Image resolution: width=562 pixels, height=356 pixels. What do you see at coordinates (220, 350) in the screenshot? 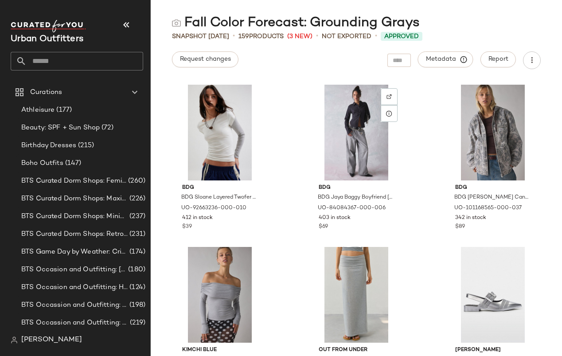
I see `span: Kimchi Blue` at bounding box center [220, 350].